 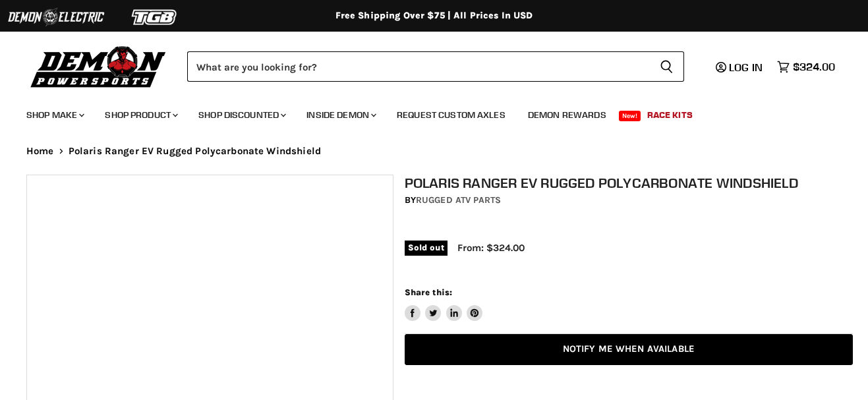 What do you see at coordinates (451, 115) in the screenshot?
I see `a: Request Custom Axles` at bounding box center [451, 115].